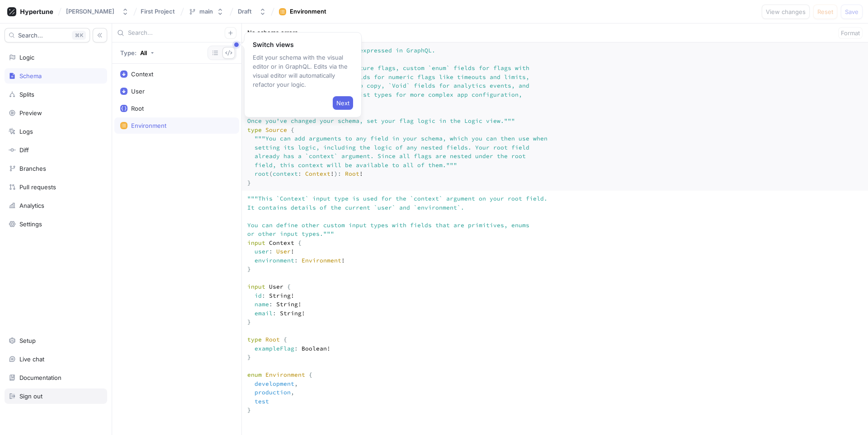  Describe the element at coordinates (252, 11) in the screenshot. I see `button: Draft` at that location.